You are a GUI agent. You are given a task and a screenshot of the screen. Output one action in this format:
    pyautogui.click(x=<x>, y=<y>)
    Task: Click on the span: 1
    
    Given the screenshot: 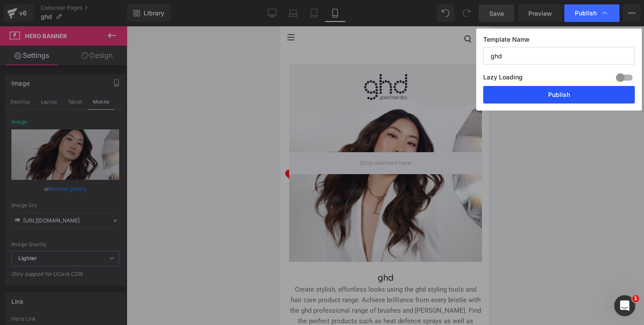 What is the action you would take?
    pyautogui.click(x=636, y=299)
    